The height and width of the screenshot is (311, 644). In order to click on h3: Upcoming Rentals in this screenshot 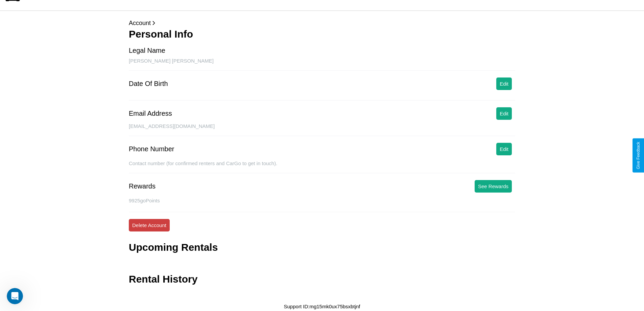, I will do `click(173, 247)`.